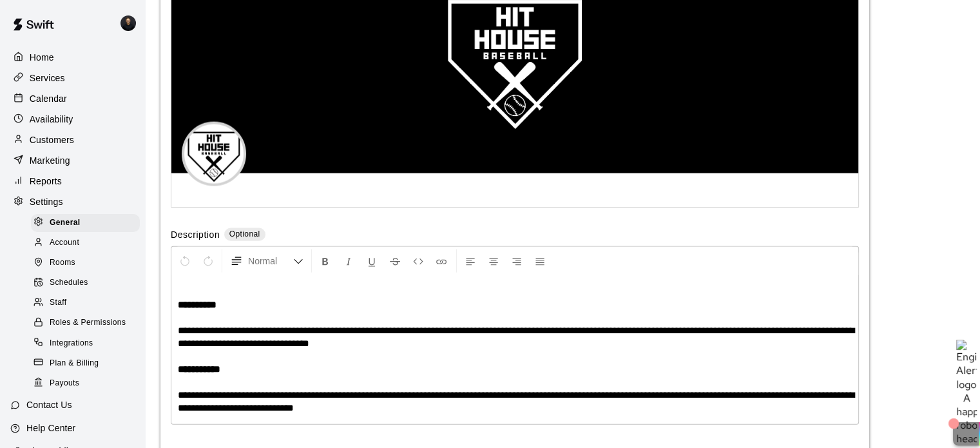 Image resolution: width=980 pixels, height=448 pixels. What do you see at coordinates (47, 78) in the screenshot?
I see `p: Services` at bounding box center [47, 78].